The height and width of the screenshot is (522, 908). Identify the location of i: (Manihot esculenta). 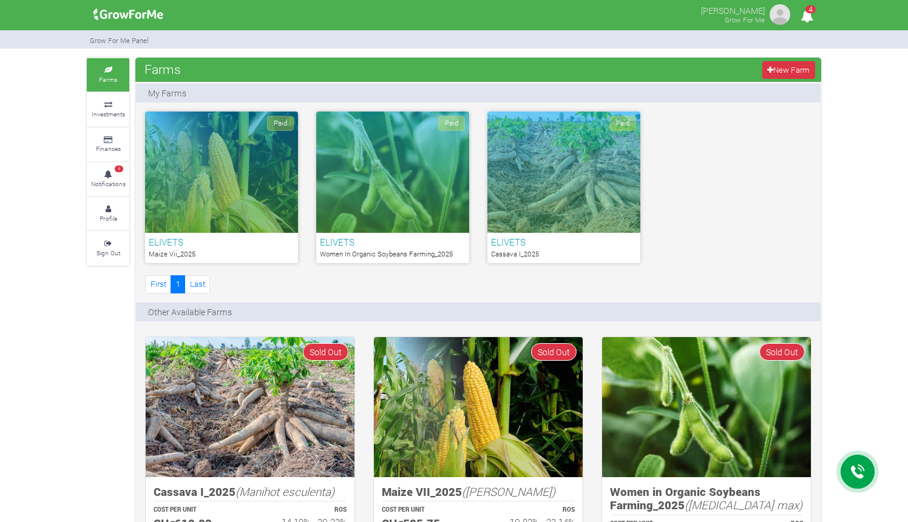
(285, 491).